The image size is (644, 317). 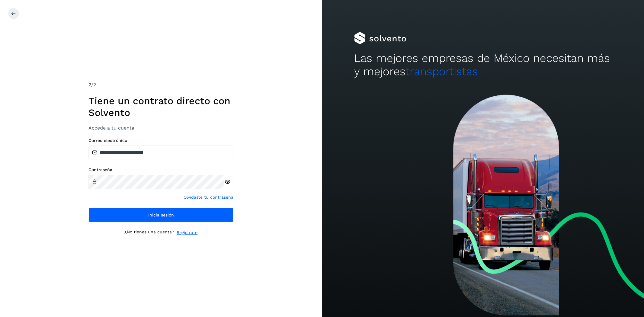 I want to click on label: Correo electrónico, so click(x=161, y=140).